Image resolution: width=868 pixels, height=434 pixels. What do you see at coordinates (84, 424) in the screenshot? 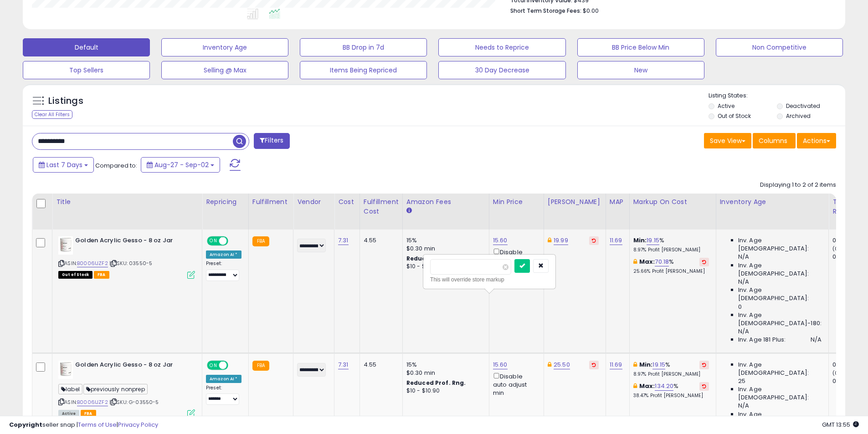
I see `div: seller snap | |` at bounding box center [84, 424].